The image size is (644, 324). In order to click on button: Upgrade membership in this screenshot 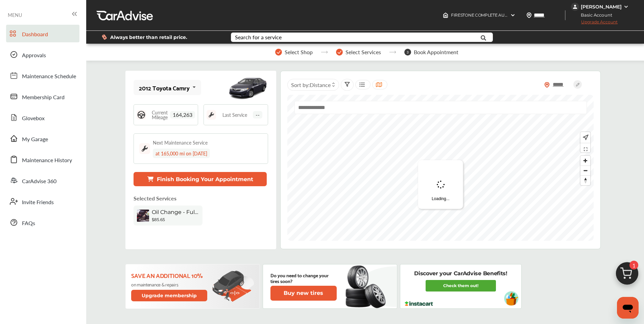, I will do `click(169, 295)`.